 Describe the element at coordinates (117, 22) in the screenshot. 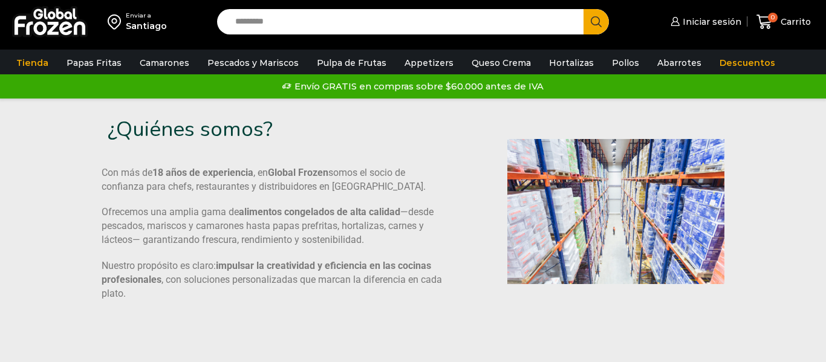

I see `img: address-field-icon.svg` at that location.